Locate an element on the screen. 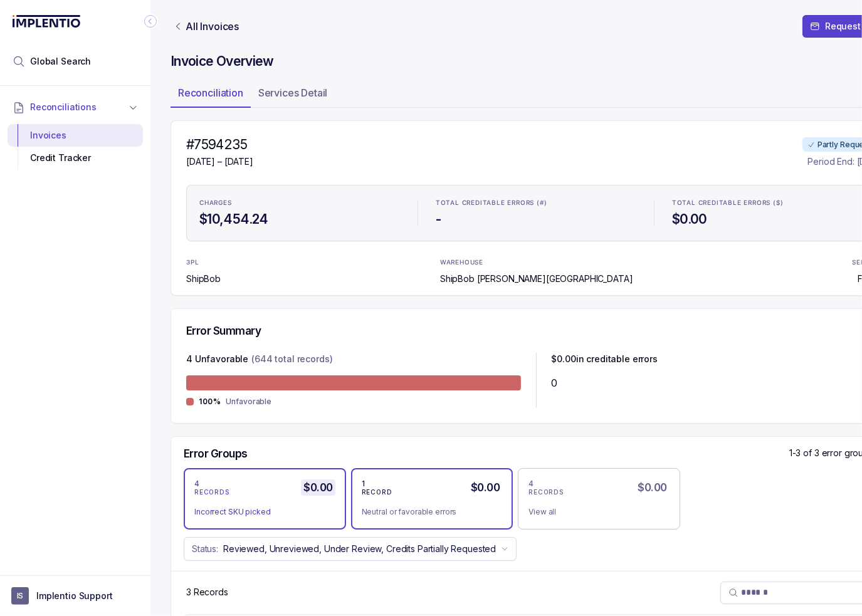 The height and width of the screenshot is (616, 862). button: Reconciliations is located at coordinates (75, 107).